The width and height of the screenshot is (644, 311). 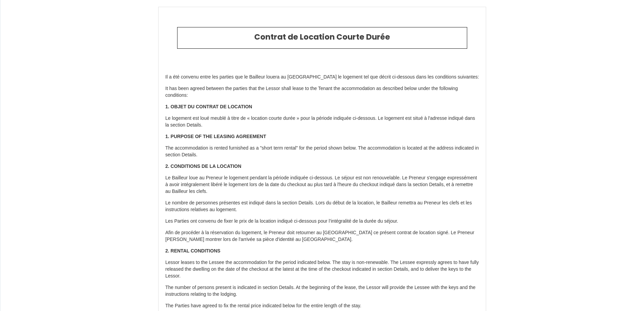 What do you see at coordinates (322, 122) in the screenshot?
I see `p: Le logement est loué meublé à titre de « location courte durée » pour la période indiquée ci-dess...` at bounding box center [322, 122].